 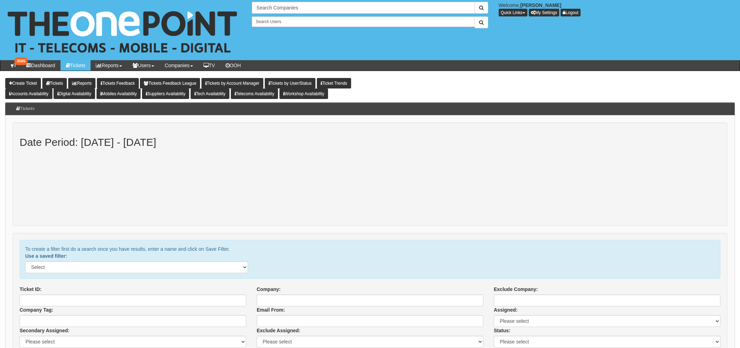 What do you see at coordinates (271, 310) in the screenshot?
I see `label: Email From:` at bounding box center [271, 310].